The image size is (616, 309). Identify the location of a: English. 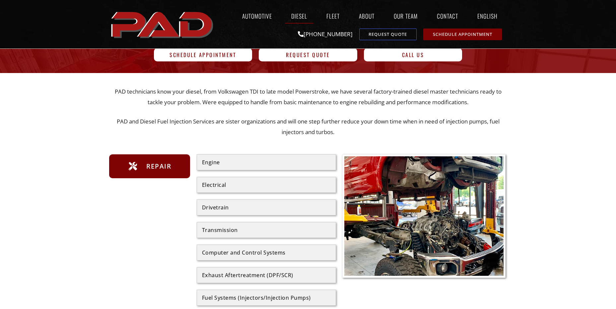
(489, 16).